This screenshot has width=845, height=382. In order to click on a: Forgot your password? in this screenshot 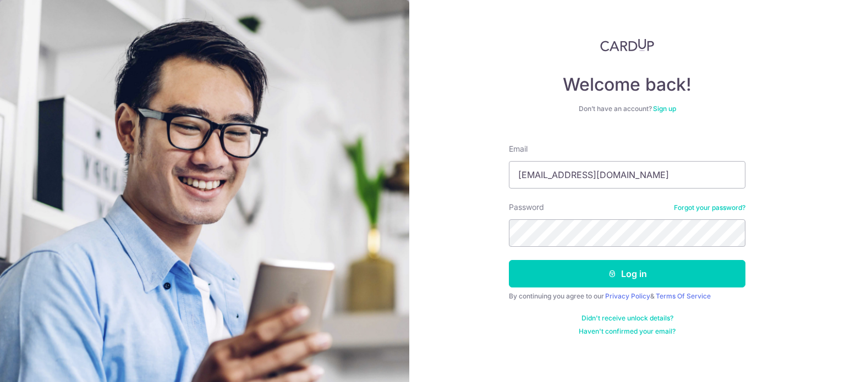, I will do `click(709, 208)`.